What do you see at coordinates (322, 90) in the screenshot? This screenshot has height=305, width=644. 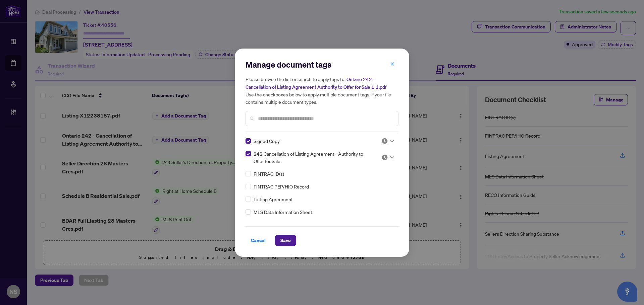 I see `h5: Please browse the list or search to apply tags to: Use the checkboxes below to apply multiple doc...` at bounding box center [322, 90].